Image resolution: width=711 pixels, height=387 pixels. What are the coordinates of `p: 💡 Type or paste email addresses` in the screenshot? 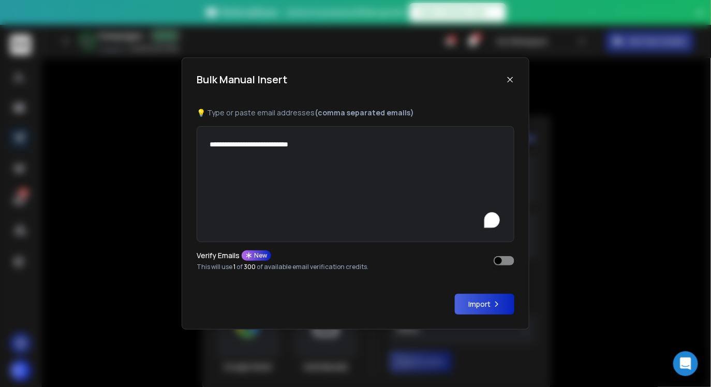 It's located at (355, 113).